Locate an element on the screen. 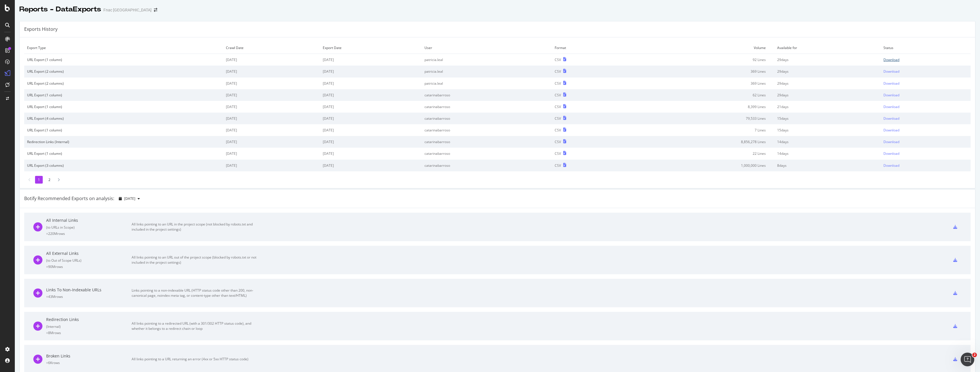 Image resolution: width=980 pixels, height=372 pixels. span: 2025 Sep. 30th is located at coordinates (129, 199).